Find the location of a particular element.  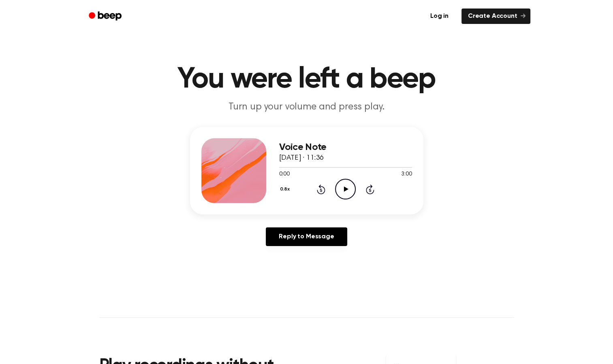

span: 0:00 is located at coordinates (284, 174).